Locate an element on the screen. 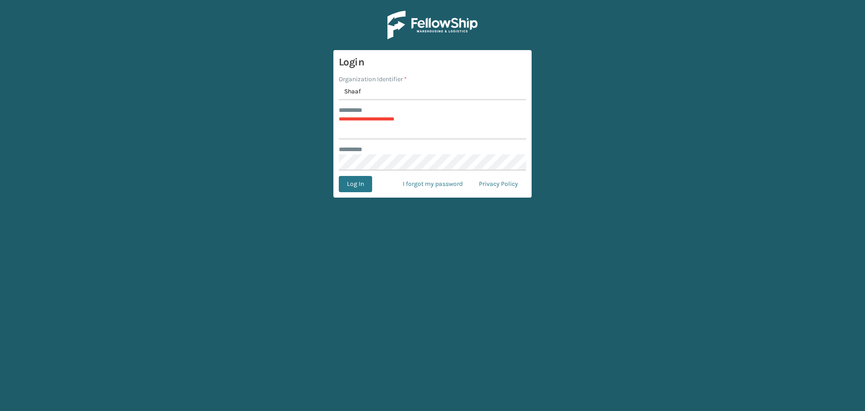 The height and width of the screenshot is (411, 865). a: I forgot my password is located at coordinates (433, 184).